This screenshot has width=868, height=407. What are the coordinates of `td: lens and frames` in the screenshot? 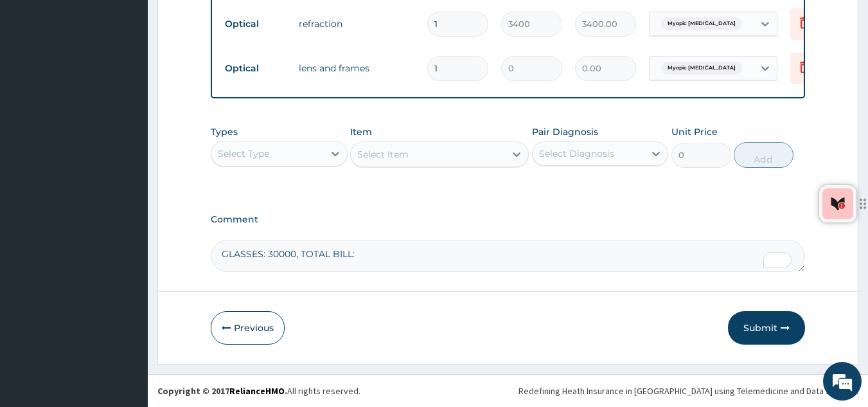 It's located at (357, 68).